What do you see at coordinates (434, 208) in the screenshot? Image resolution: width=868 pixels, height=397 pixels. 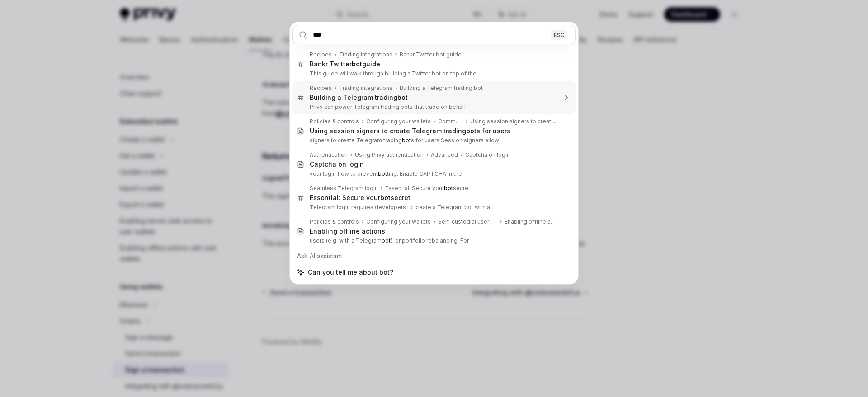 I see `p: Telegram login requires developers to create a Telegram bot with a` at bounding box center [434, 208].